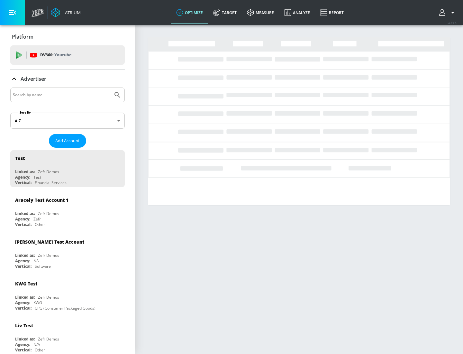 Image resolution: width=463 pixels, height=354 pixels. What do you see at coordinates (453, 23) in the screenshot?
I see `span: v 4.24.0` at bounding box center [453, 23].